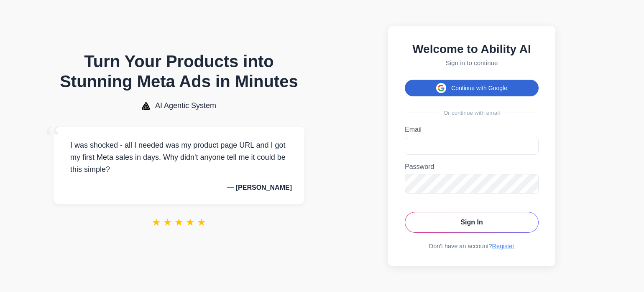 This screenshot has width=644, height=292. I want to click on p: Sign in to continue, so click(472, 63).